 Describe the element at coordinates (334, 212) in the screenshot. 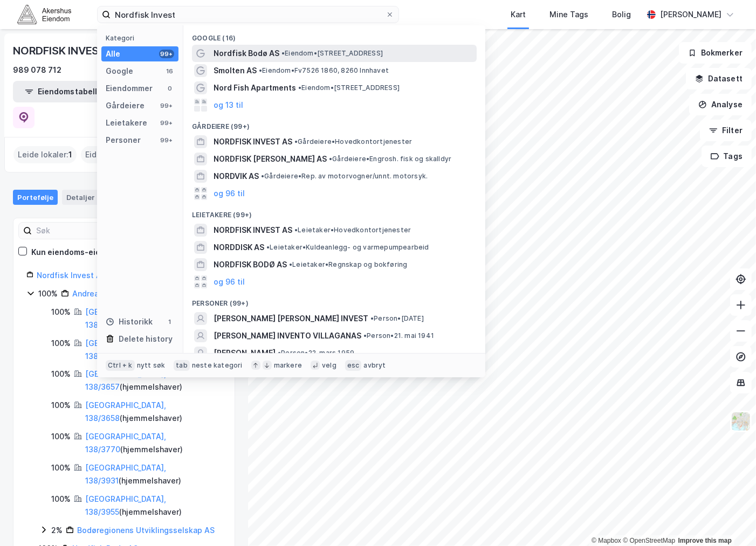

I see `div: Leietakere (99+)` at that location.